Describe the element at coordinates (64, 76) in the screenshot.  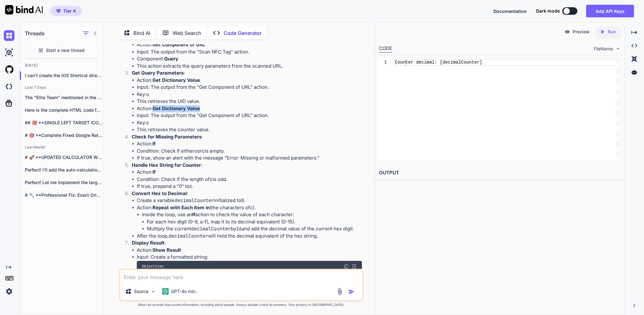
I see `p: I can't create the iOS Shortcut directly...` at that location.